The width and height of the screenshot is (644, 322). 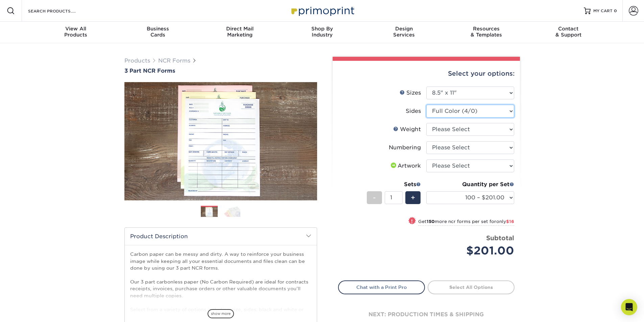 What do you see at coordinates (232, 211) in the screenshot?
I see `img: NCR Forms 02` at bounding box center [232, 211].